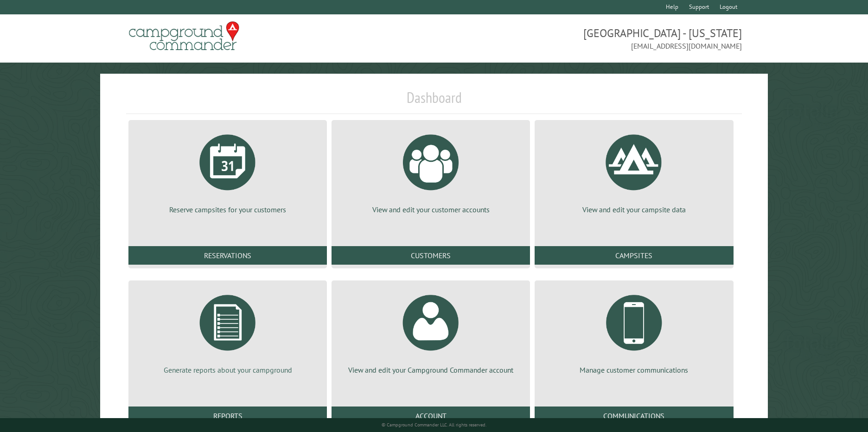 The height and width of the screenshot is (432, 868). I want to click on a: Account, so click(430, 416).